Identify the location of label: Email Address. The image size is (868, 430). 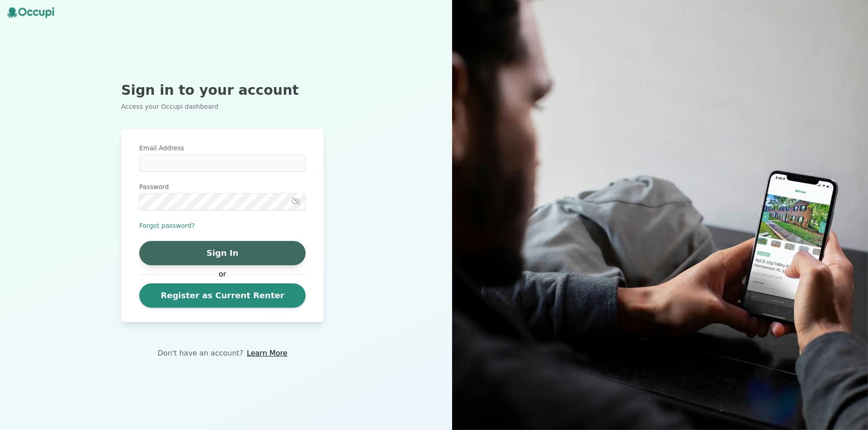
(222, 148).